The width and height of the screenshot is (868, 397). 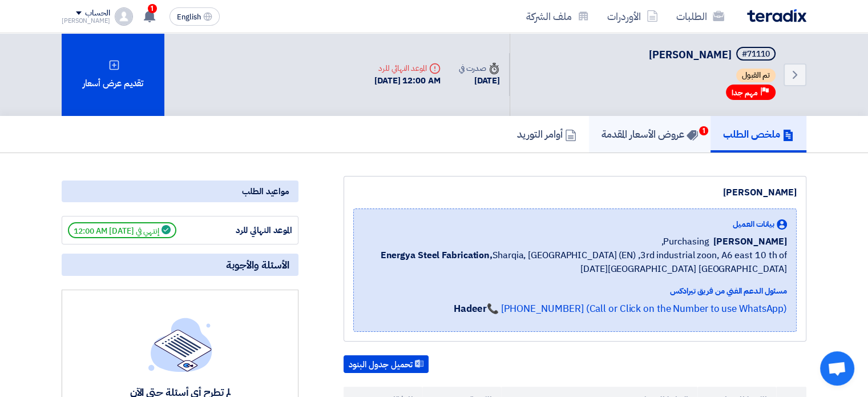 What do you see at coordinates (756, 75) in the screenshot?
I see `span: تم القبول` at bounding box center [756, 75].